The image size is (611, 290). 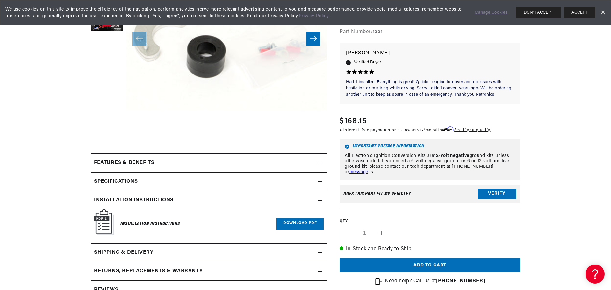 What do you see at coordinates (415, 130) in the screenshot?
I see `p: 4 interest-free payments or as low as /mo with .` at bounding box center [415, 130].